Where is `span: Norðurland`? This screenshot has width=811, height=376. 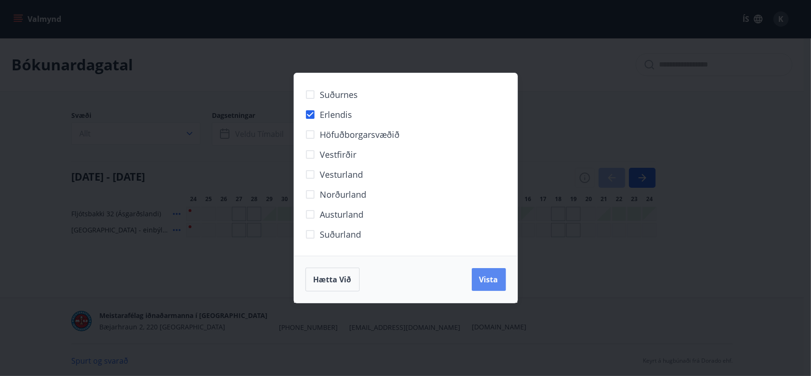
span: Norðurland is located at coordinates (344, 194).